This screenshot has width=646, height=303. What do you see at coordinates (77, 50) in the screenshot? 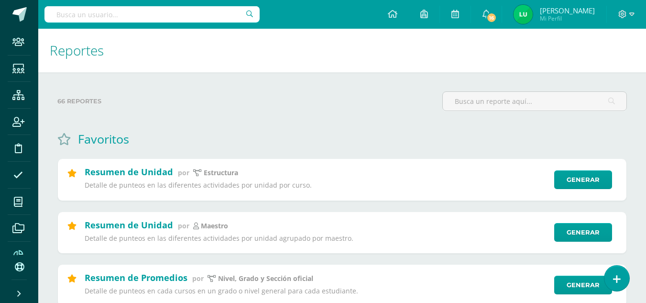
I see `span: Reportes` at bounding box center [77, 50].